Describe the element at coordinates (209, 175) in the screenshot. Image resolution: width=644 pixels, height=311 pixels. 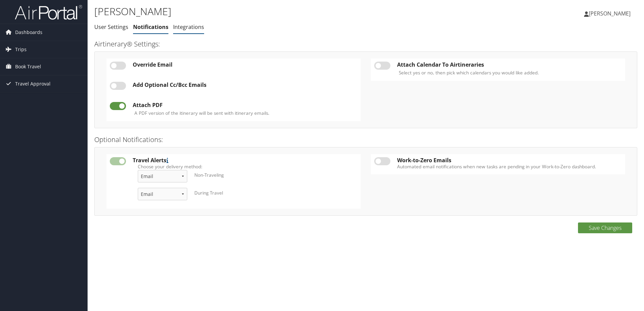
I see `label: Non-Traveling` at that location.